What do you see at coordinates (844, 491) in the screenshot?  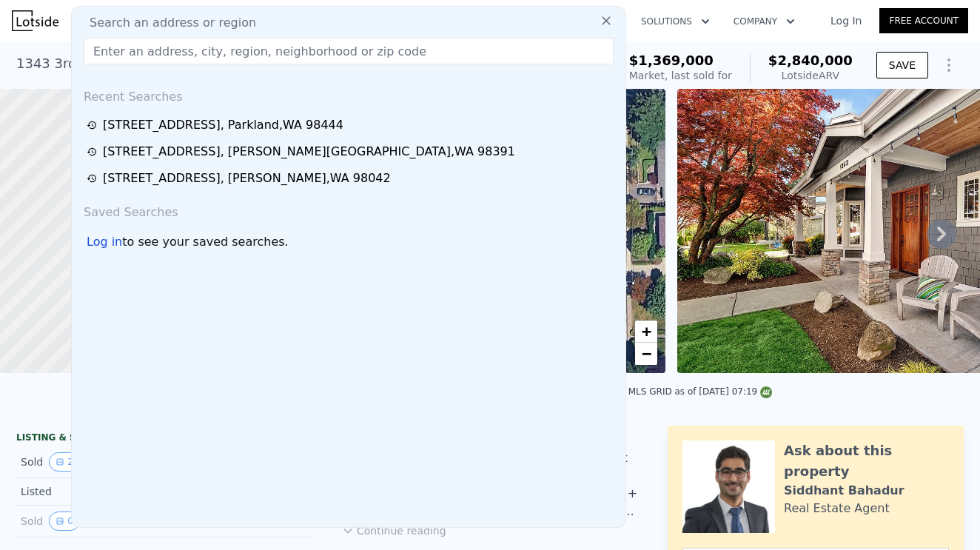 I see `div: Siddhant Bahadur` at bounding box center [844, 491].